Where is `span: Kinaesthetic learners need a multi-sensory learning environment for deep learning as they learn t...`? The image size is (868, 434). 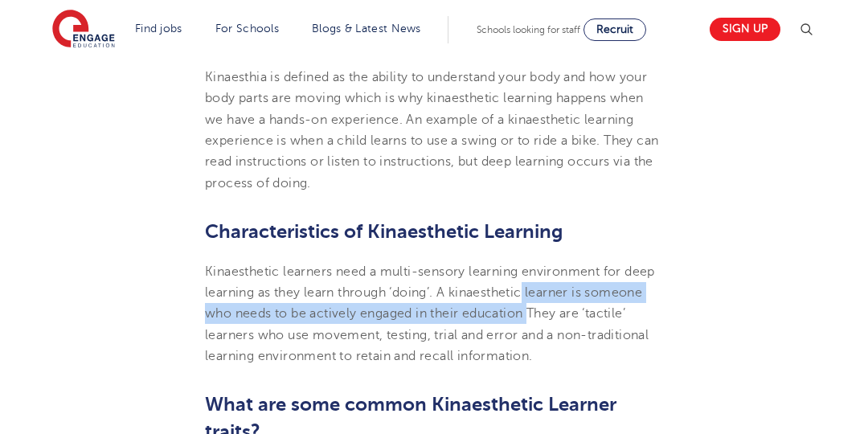 span: Kinaesthetic learners need a multi-sensory learning environment for deep learning as they learn t... is located at coordinates (430, 313).